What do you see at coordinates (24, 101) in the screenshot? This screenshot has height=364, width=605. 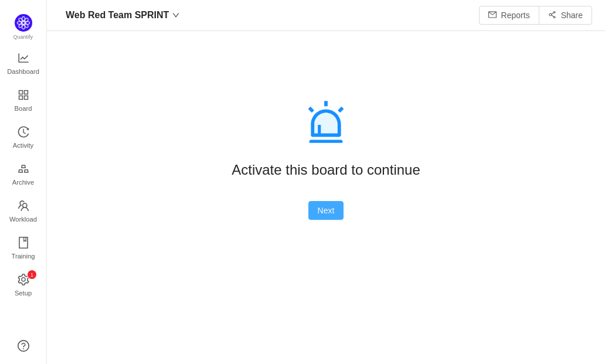 I see `a: Board` at bounding box center [24, 101].